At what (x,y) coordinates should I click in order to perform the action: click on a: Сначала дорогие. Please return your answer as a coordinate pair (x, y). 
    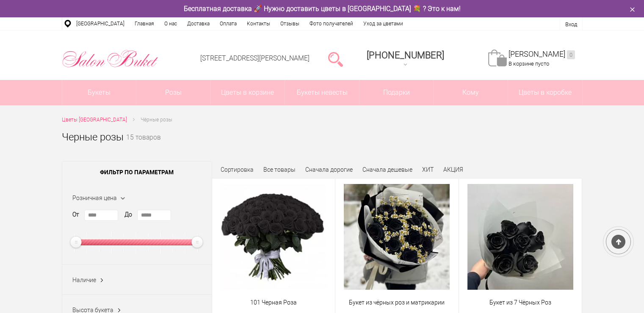
    Looking at the image, I should click on (329, 170).